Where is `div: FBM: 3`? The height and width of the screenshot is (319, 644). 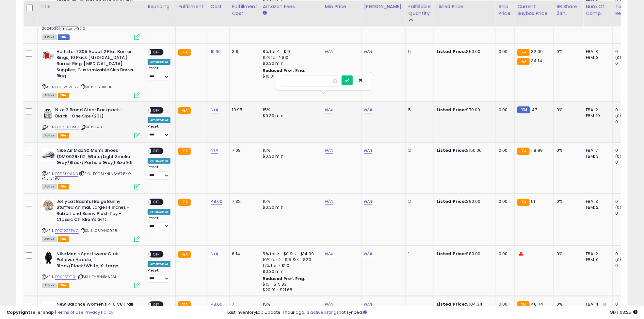
div: FBM: 3 is located at coordinates (597, 58).